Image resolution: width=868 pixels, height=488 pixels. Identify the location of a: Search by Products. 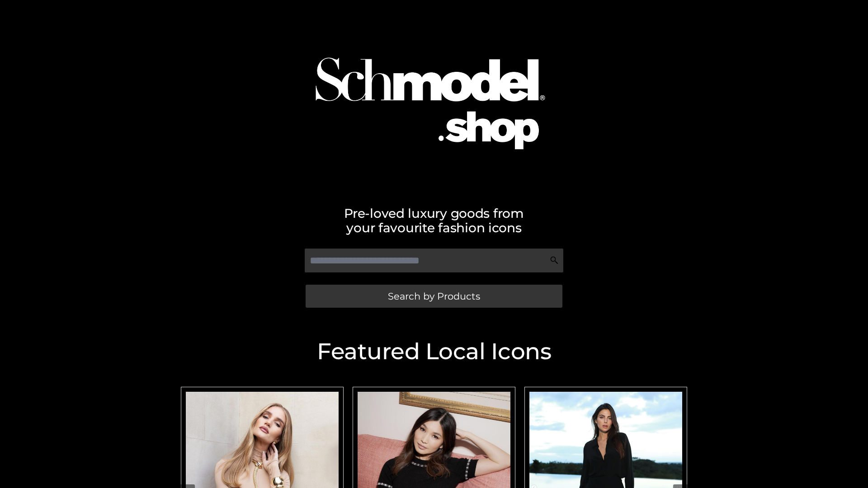
(434, 296).